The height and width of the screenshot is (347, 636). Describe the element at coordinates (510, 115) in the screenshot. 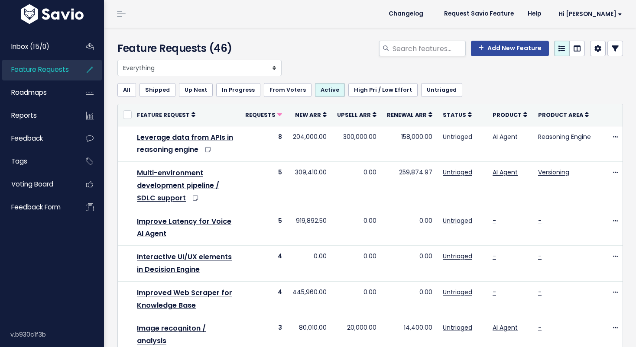

I see `a: Product` at that location.